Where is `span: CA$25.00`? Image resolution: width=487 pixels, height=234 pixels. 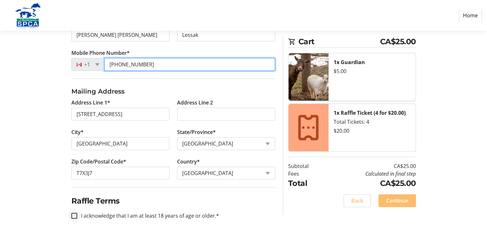
span: CA$25.00 is located at coordinates (398, 42).